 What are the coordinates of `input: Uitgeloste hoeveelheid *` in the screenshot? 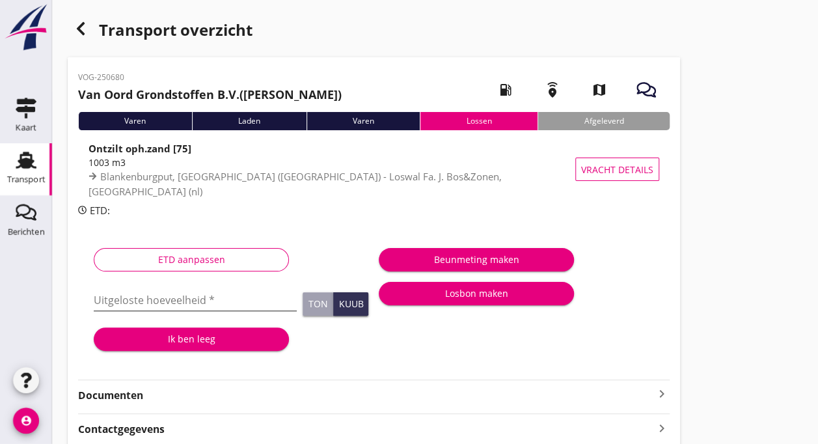 It's located at (195, 300).